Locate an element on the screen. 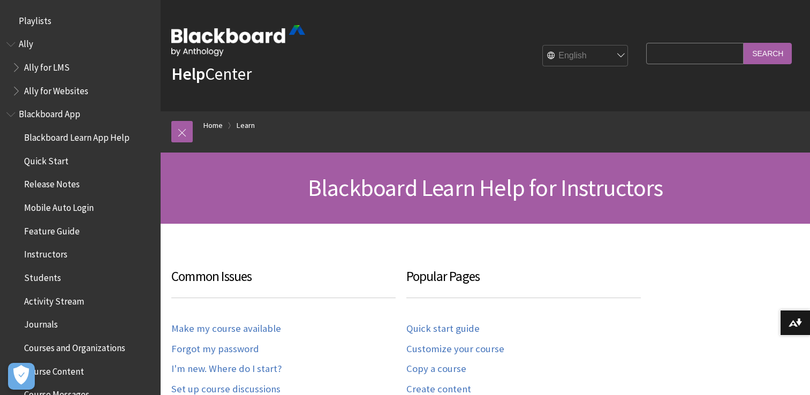  button: Open Preferences is located at coordinates (21, 376).